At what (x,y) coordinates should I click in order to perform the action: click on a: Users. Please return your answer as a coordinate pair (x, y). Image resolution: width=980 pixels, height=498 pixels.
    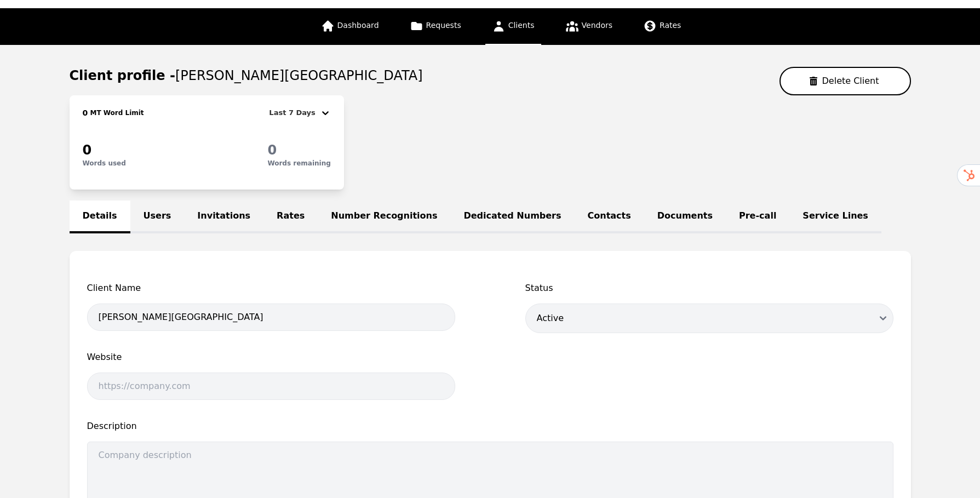
    Looking at the image, I should click on (157, 217).